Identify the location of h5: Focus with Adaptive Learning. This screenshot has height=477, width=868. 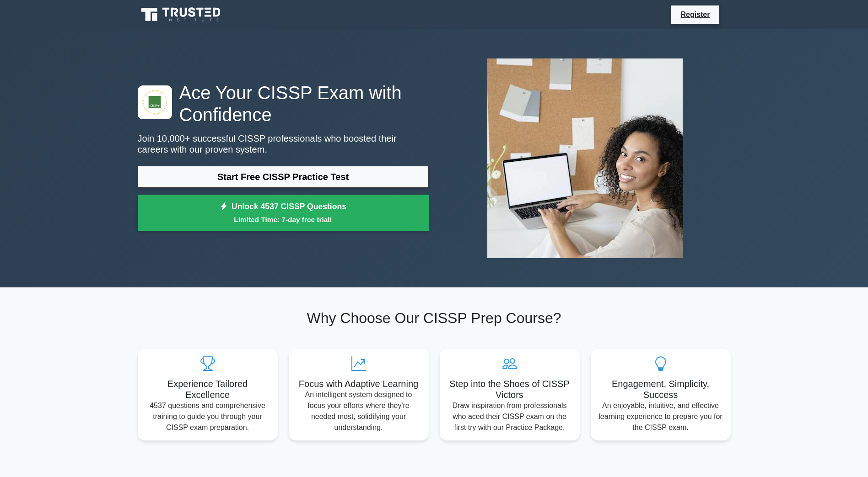
(358, 384).